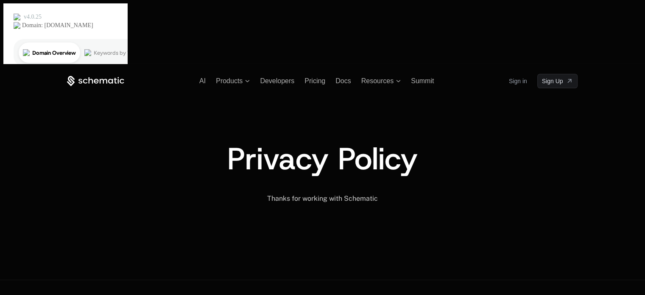 The width and height of the screenshot is (645, 295). Describe the element at coordinates (553, 81) in the screenshot. I see `span: Sign Up` at that location.